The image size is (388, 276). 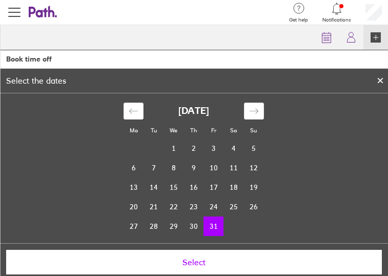 What do you see at coordinates (213, 148) in the screenshot?
I see `td: Friday, October 3, 2025` at bounding box center [213, 148].